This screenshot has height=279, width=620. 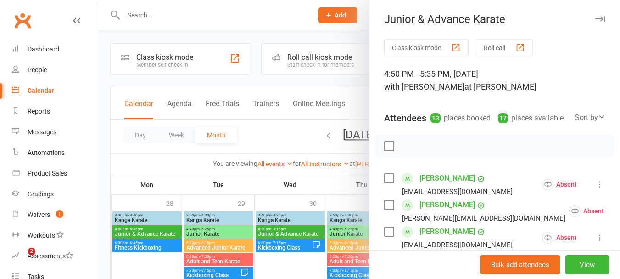 What do you see at coordinates (42, 132) in the screenshot?
I see `div: Messages` at bounding box center [42, 132].